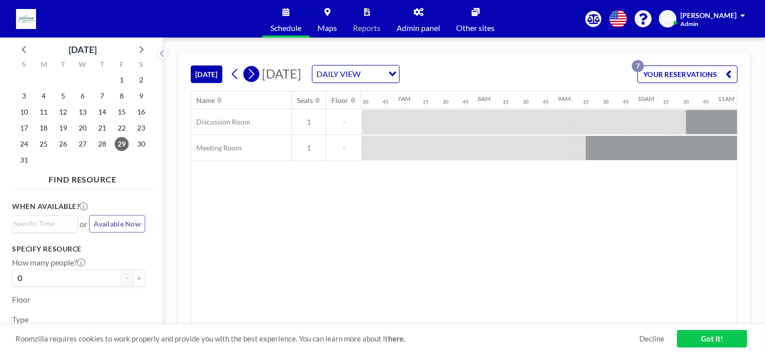 This screenshot has height=353, width=765. Describe the element at coordinates (63, 144) in the screenshot. I see `span: Tuesday, August 26, 2025` at that location.